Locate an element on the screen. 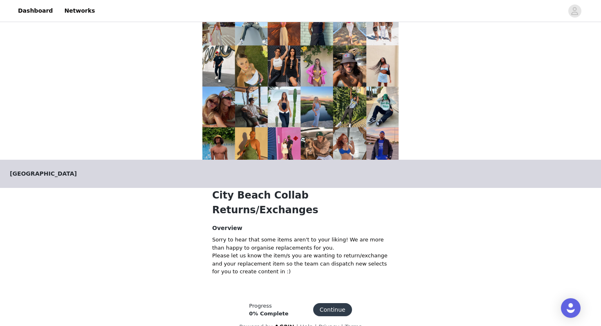  h4: Overview is located at coordinates (301, 228).